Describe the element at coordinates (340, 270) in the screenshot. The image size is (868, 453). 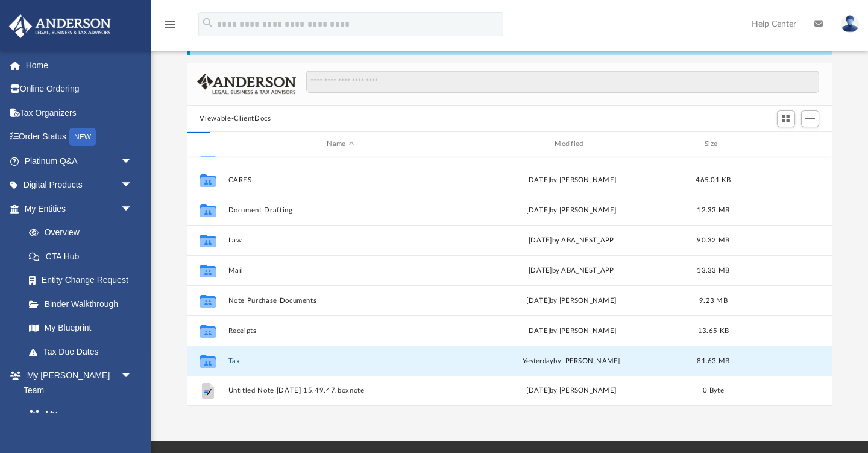
I see `button: Mail` at that location.